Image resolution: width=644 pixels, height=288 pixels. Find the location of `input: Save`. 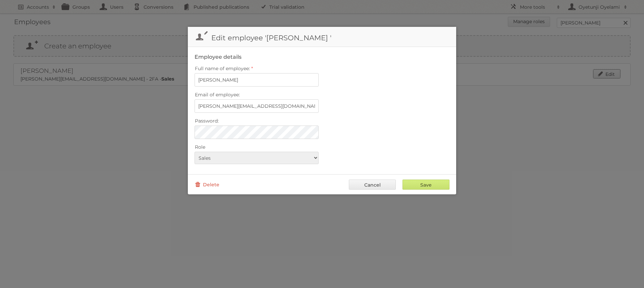

input: Save is located at coordinates (426, 185).